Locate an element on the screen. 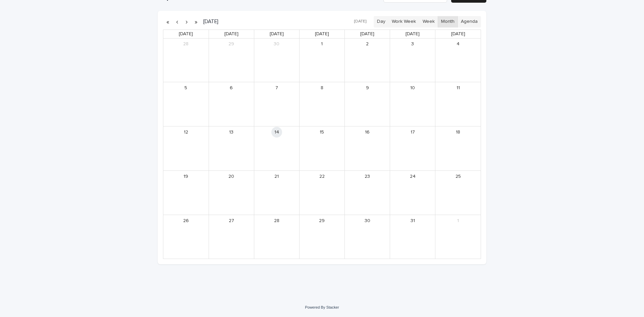 The height and width of the screenshot is (317, 644). td: October 29, 2025 is located at coordinates (322, 237).